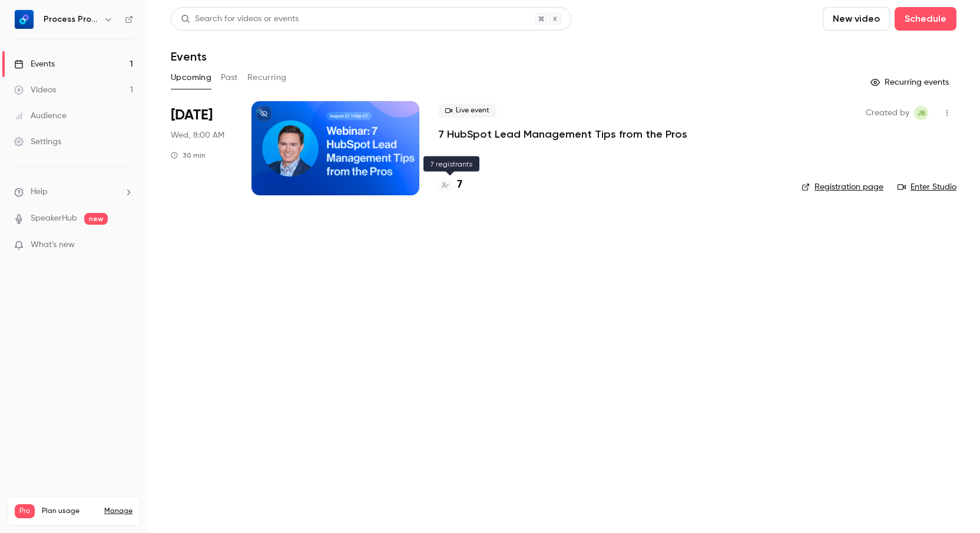  Describe the element at coordinates (267, 77) in the screenshot. I see `button: Recurring` at that location.